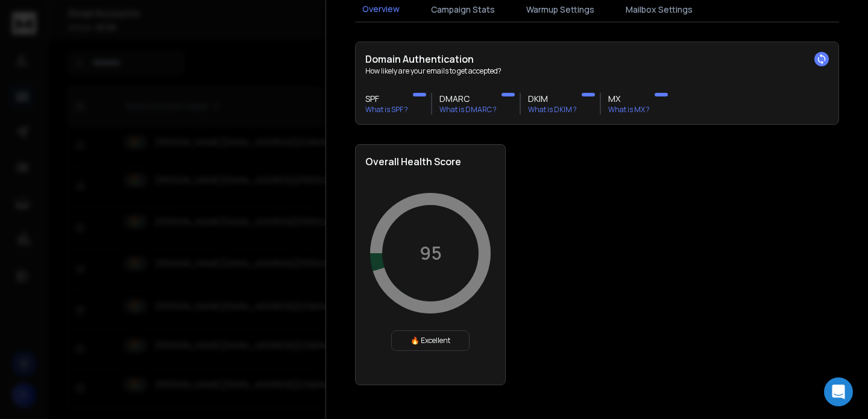 This screenshot has height=419, width=868. Describe the element at coordinates (467, 110) in the screenshot. I see `p: What is DMARC ?` at that location.